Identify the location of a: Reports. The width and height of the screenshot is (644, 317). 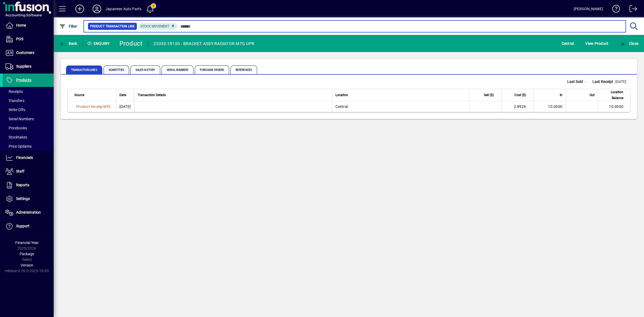
(28, 185).